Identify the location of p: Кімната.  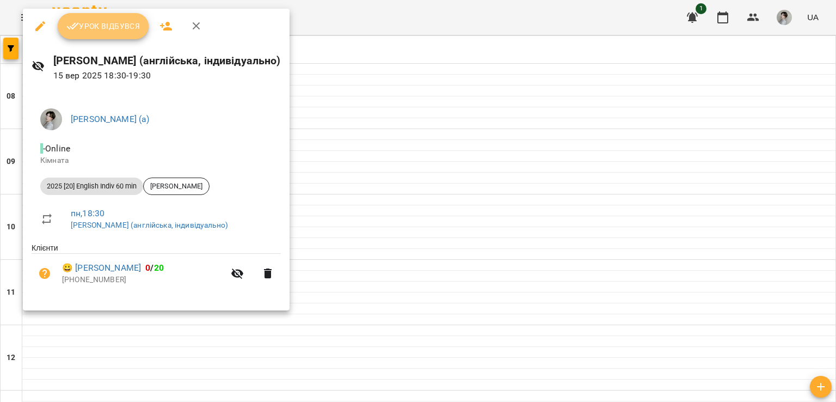
(156, 161).